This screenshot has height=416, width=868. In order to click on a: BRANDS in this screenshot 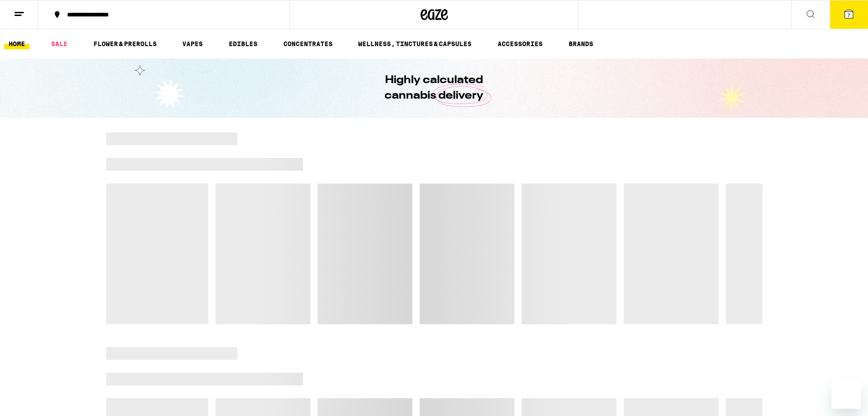, I will do `click(581, 44)`.